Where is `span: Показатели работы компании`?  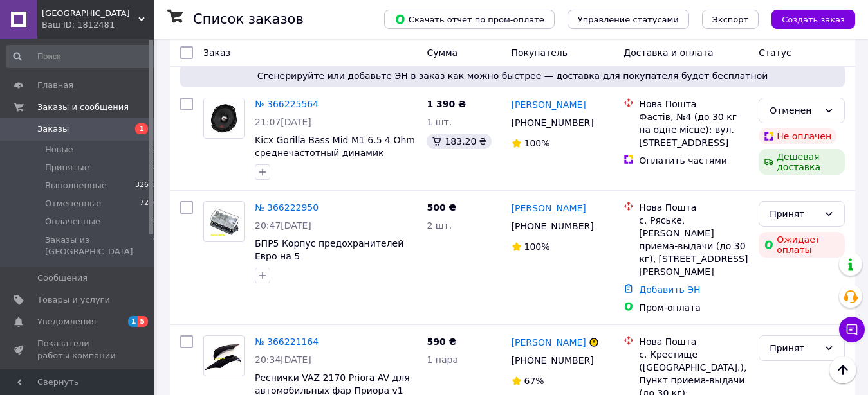 span: Показатели работы компании is located at coordinates (78, 350).